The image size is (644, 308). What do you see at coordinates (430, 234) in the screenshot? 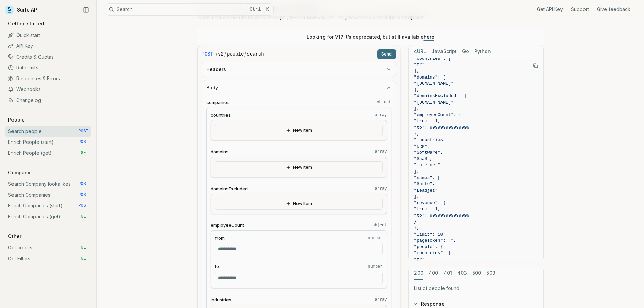
I see `span: "limit": 10,` at bounding box center [430, 234].